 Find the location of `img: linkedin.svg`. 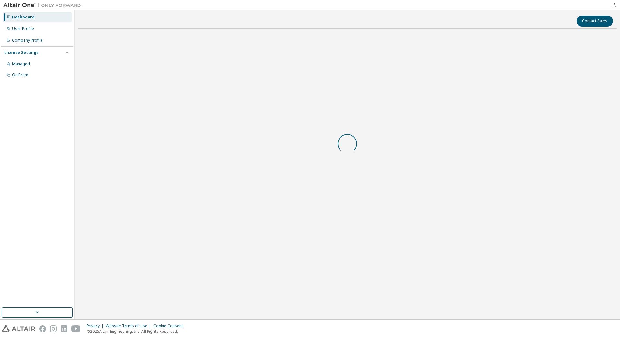

img: linkedin.svg is located at coordinates (64, 329).